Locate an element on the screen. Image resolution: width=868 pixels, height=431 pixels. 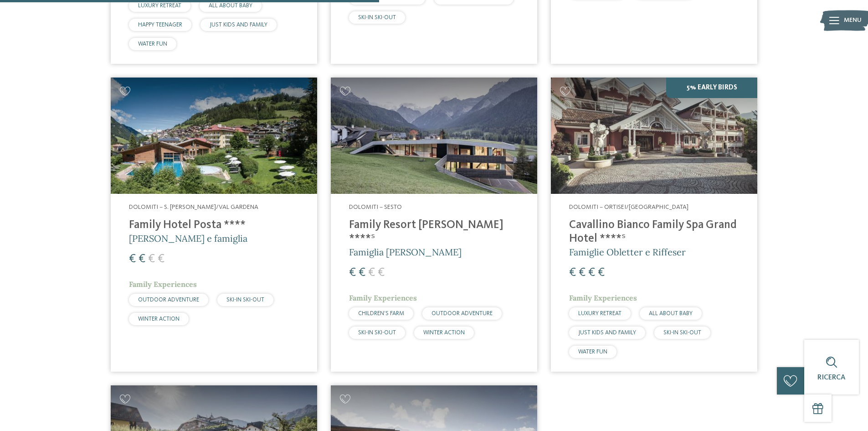
span: Dolomiti – Sesto is located at coordinates (376, 207).